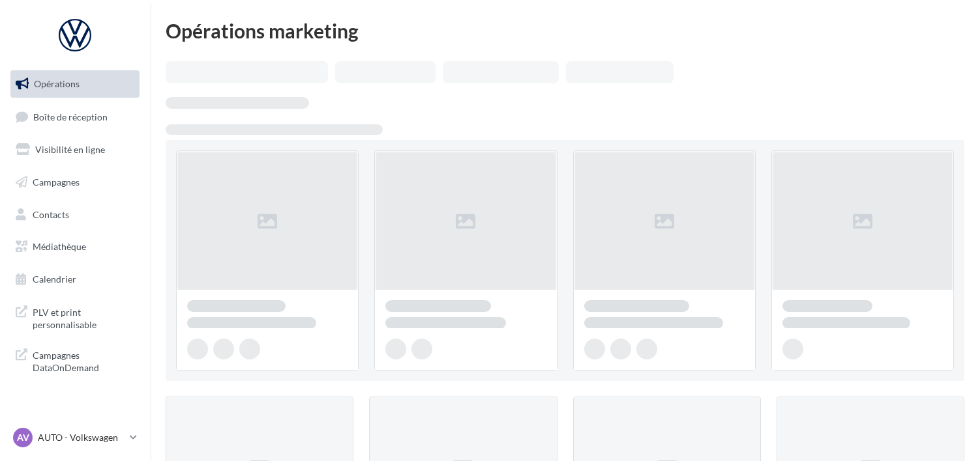 The image size is (980, 461). Describe the element at coordinates (75, 247) in the screenshot. I see `a: Médiathèque` at that location.